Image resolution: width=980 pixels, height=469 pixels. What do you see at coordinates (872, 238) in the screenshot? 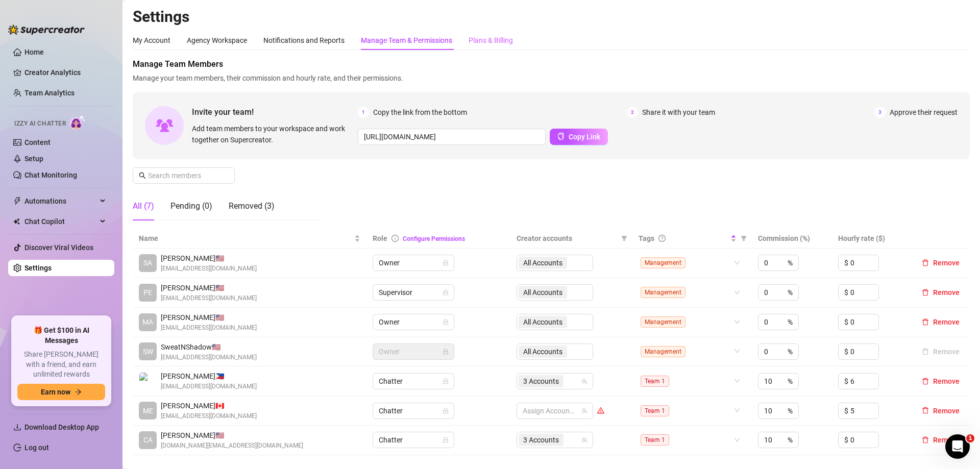
I see `th: Hourly rate ($)` at bounding box center [872, 238].